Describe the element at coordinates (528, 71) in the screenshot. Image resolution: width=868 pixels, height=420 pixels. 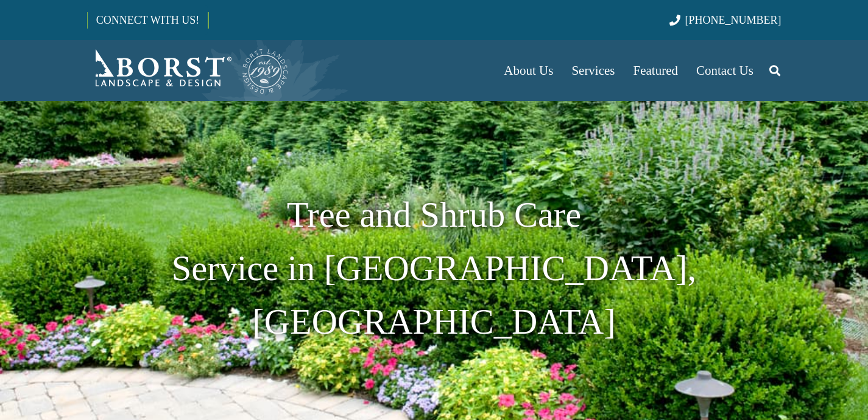
I see `span: About Us` at that location.